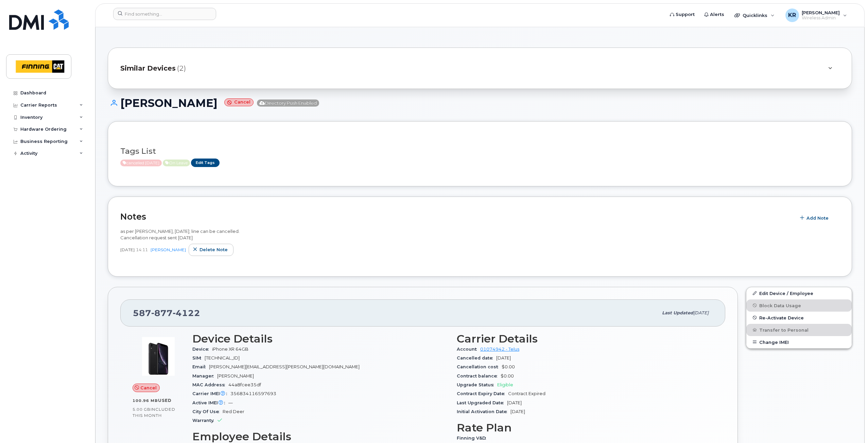  What do you see at coordinates (234, 411) in the screenshot?
I see `span: Red Deer` at bounding box center [234, 411].